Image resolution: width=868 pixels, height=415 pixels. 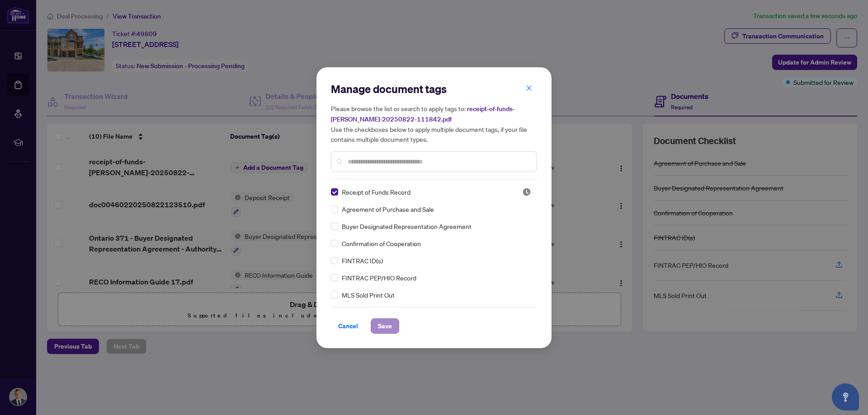 I want to click on button: Cancel, so click(x=348, y=326).